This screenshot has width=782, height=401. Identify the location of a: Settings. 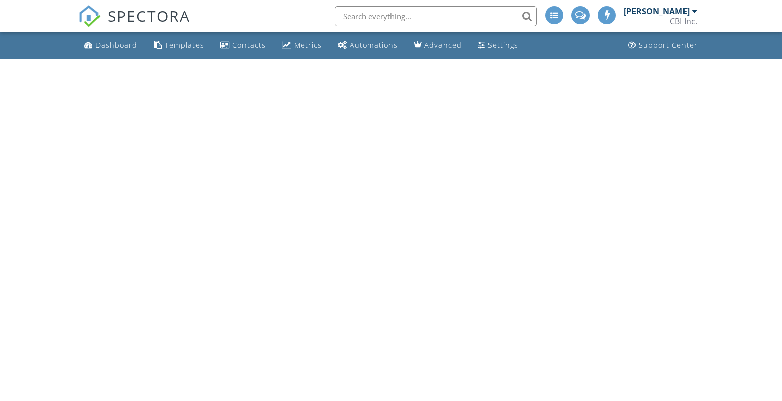
(498, 45).